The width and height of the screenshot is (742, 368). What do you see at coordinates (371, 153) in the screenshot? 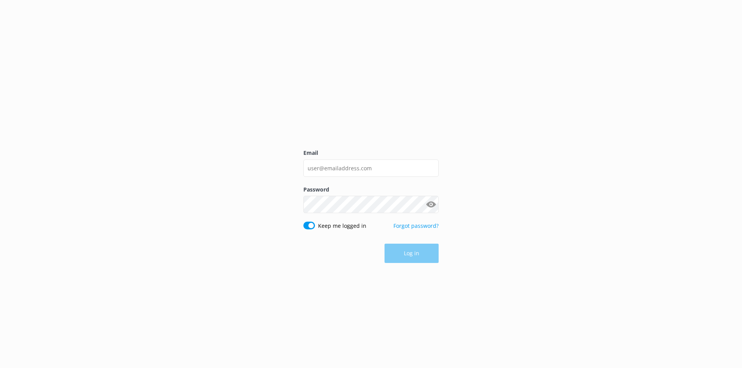
I see `label: Email` at bounding box center [371, 153].